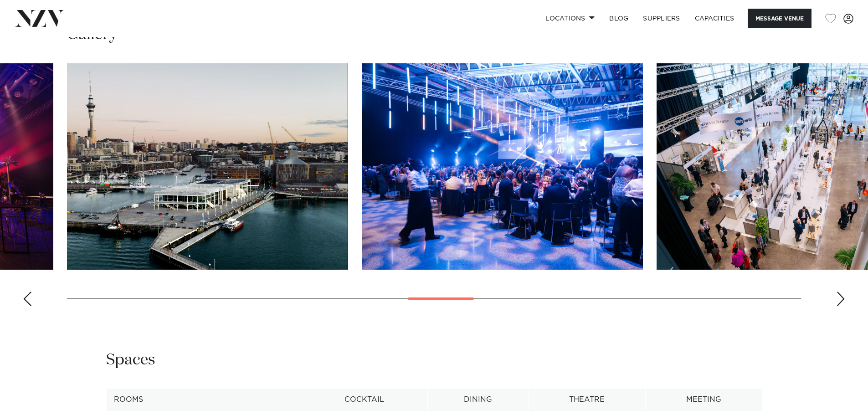 This screenshot has width=868, height=415. What do you see at coordinates (207, 166) in the screenshot?
I see `swiper-slide: 14 / 28` at bounding box center [207, 166].